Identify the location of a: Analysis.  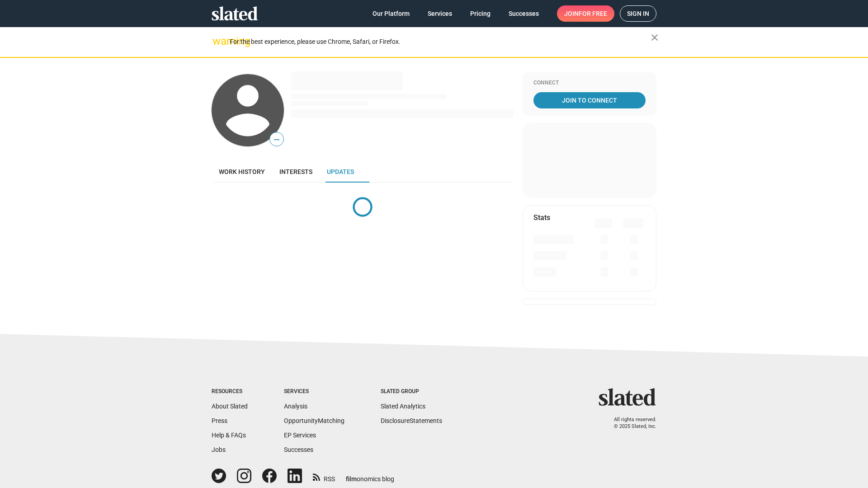
(295, 406).